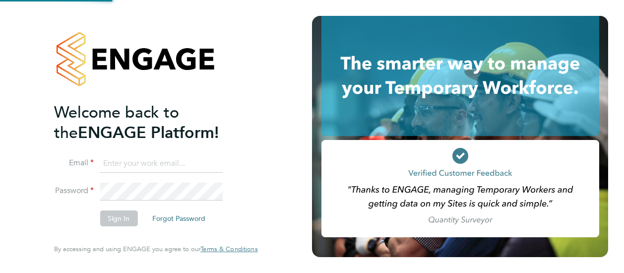 This screenshot has height=273, width=624. I want to click on a: Terms & Conditions, so click(229, 249).